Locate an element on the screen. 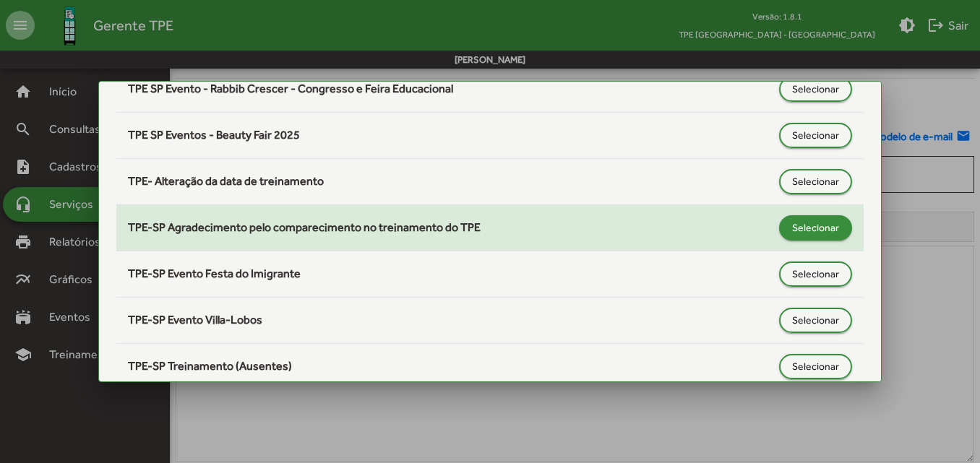  span: TPE SP Eventos - Beauty Fair 2025 is located at coordinates (214, 134).